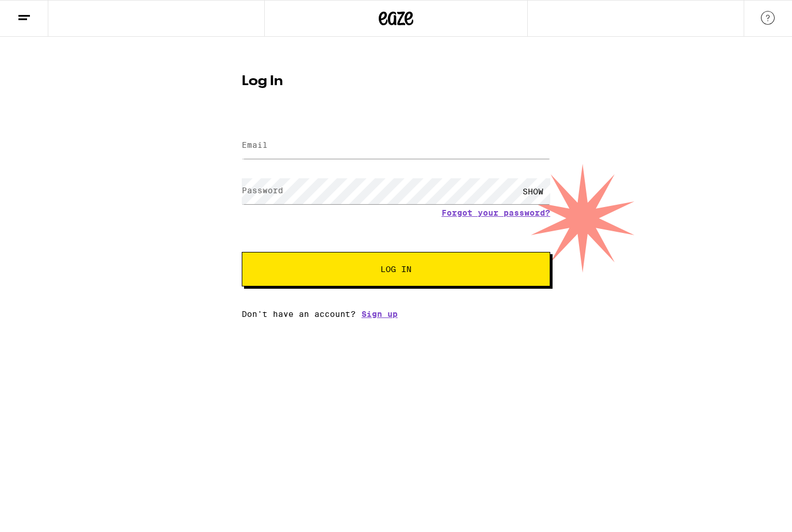 The image size is (792, 532). I want to click on a: Forgot your password?, so click(496, 213).